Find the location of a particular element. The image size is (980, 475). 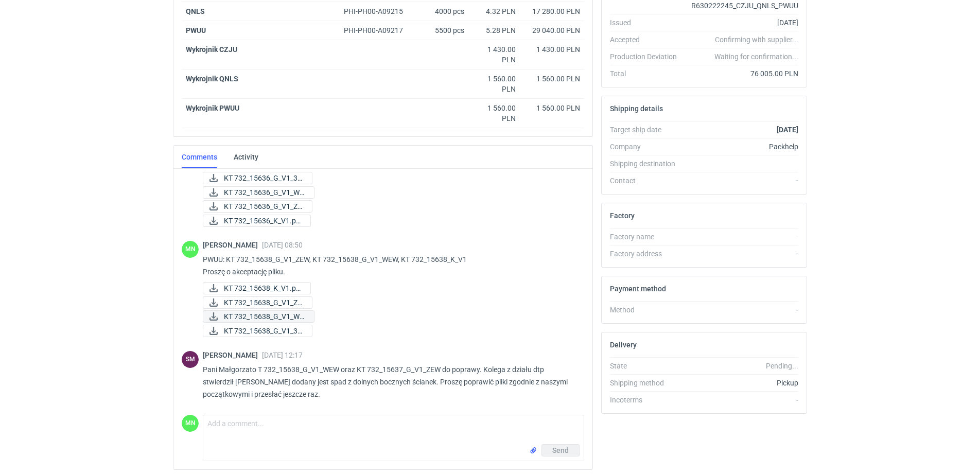

div: Target ship date is located at coordinates (648, 129).